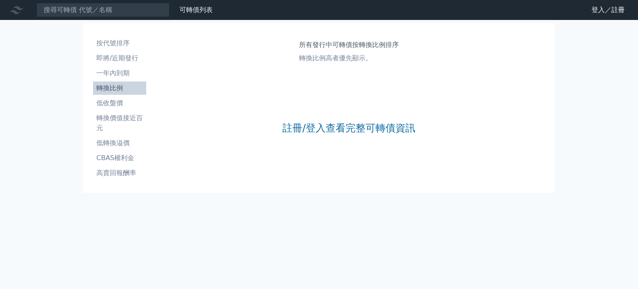 Image resolution: width=638 pixels, height=289 pixels. Describe the element at coordinates (196, 10) in the screenshot. I see `a: 可轉債列表` at that location.